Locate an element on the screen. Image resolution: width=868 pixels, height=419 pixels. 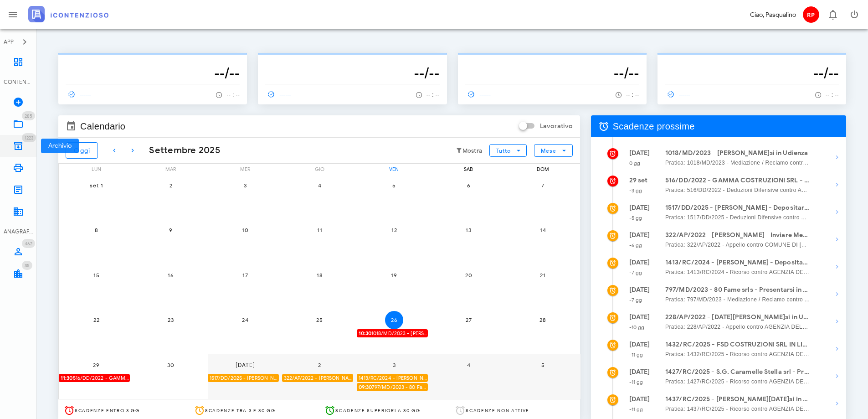
button: 4 is located at coordinates (468, 364).